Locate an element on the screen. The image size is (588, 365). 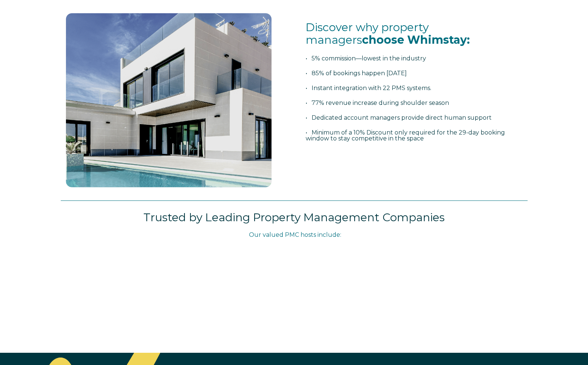
span: Our valued PMC hosts include:​ is located at coordinates (295, 235).